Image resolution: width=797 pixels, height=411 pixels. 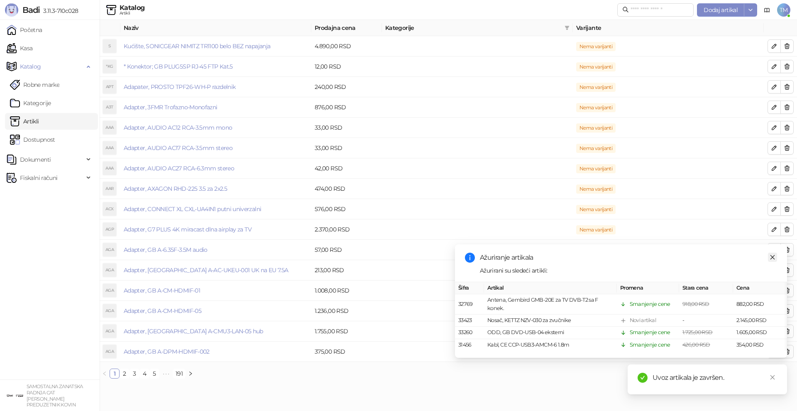 I want to click on a: Kućište, SONICGEAR NIMITZ TR1100 belo BEZ napajanja, so click(x=197, y=46).